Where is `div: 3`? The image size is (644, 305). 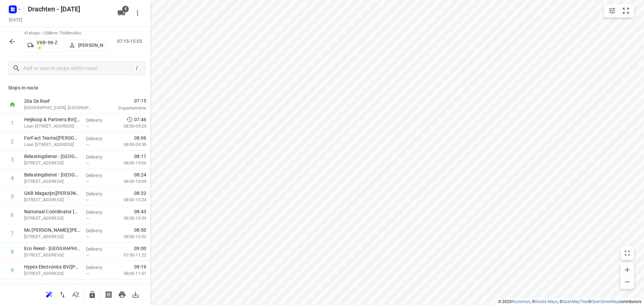
div: 3 is located at coordinates (12, 160).